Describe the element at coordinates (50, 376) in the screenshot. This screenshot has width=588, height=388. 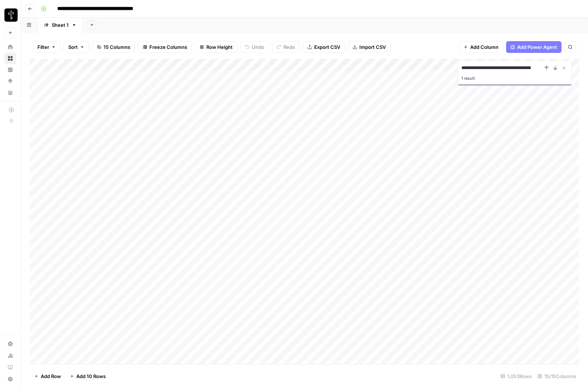
I see `span: Add Row` at that location.